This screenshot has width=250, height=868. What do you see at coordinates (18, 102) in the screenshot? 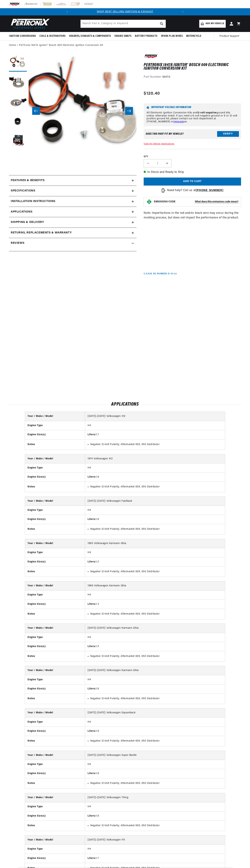
I see `button: Load image 3 in gallery view` at bounding box center [18, 102].